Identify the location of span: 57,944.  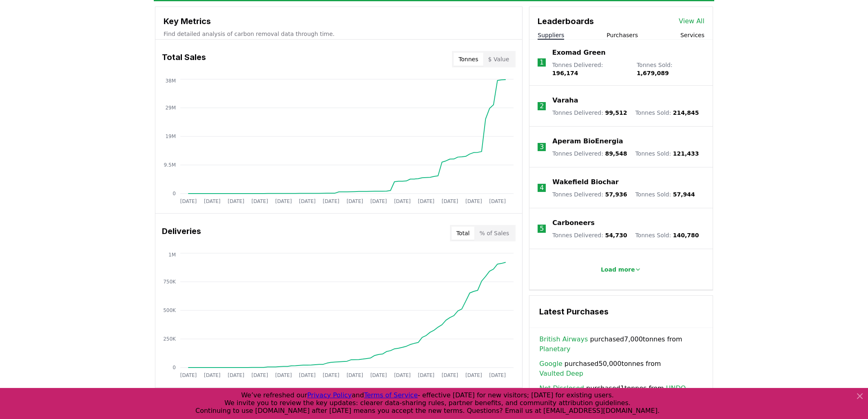
(685, 194).